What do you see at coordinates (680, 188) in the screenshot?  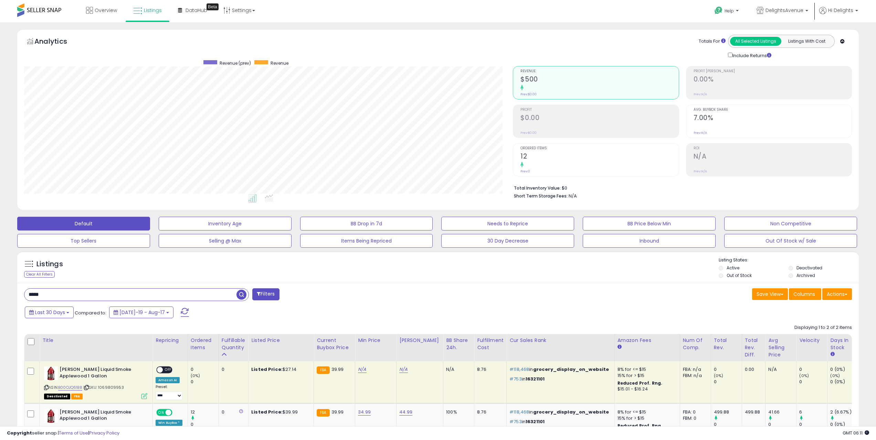 I see `li: $0` at bounding box center [680, 188].